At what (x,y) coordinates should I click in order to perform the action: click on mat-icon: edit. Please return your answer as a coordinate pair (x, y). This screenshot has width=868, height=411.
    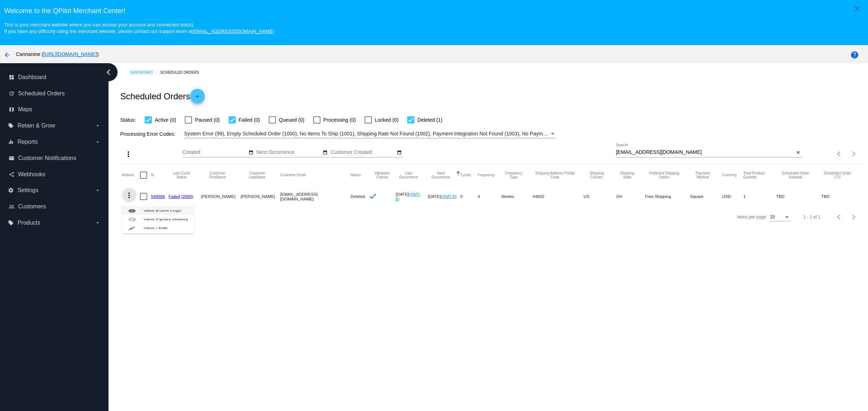
    Looking at the image, I should click on (132, 228).